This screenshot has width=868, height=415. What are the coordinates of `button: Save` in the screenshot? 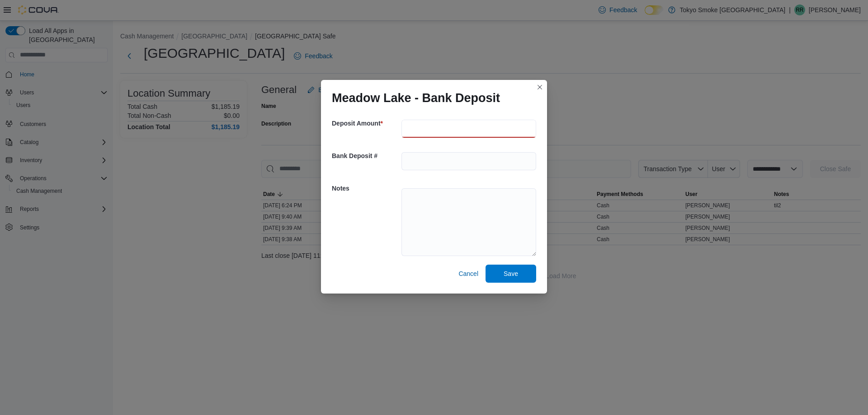 It's located at (511, 274).